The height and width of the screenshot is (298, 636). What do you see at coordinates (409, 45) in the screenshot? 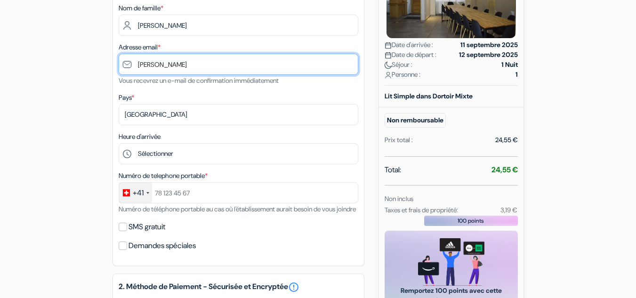
I see `span: Date d'arrivée :` at bounding box center [409, 45].